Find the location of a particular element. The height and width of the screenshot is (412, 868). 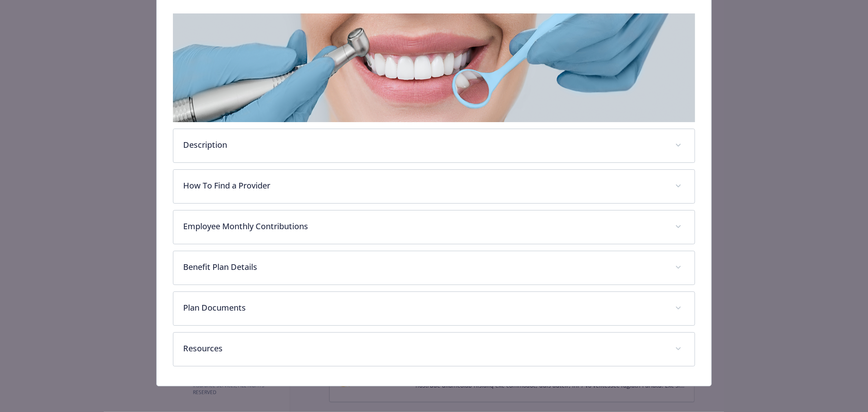

p: Employee Monthly Contributions is located at coordinates (424, 226).